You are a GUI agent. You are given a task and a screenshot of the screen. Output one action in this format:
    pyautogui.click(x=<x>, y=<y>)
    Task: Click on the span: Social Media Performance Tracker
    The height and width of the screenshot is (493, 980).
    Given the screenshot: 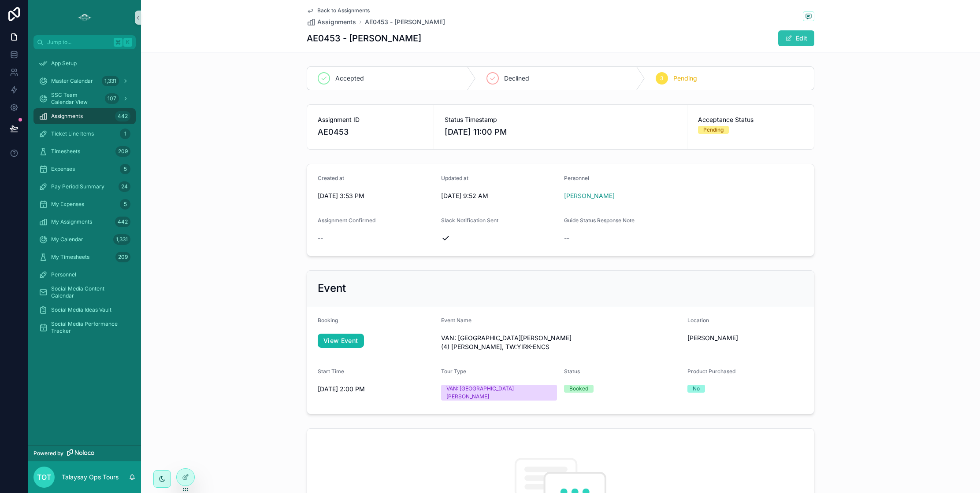 What is the action you would take?
    pyautogui.click(x=89, y=327)
    